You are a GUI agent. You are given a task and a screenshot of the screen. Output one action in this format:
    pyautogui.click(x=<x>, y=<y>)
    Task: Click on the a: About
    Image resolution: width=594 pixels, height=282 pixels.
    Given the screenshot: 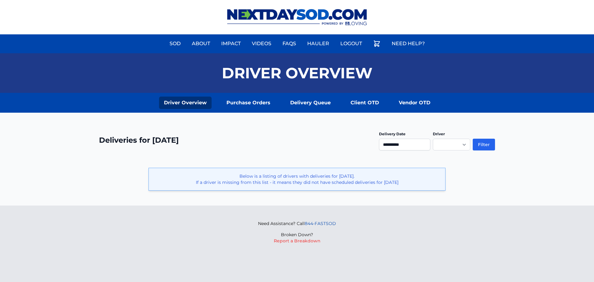 What is the action you would take?
    pyautogui.click(x=201, y=44)
    